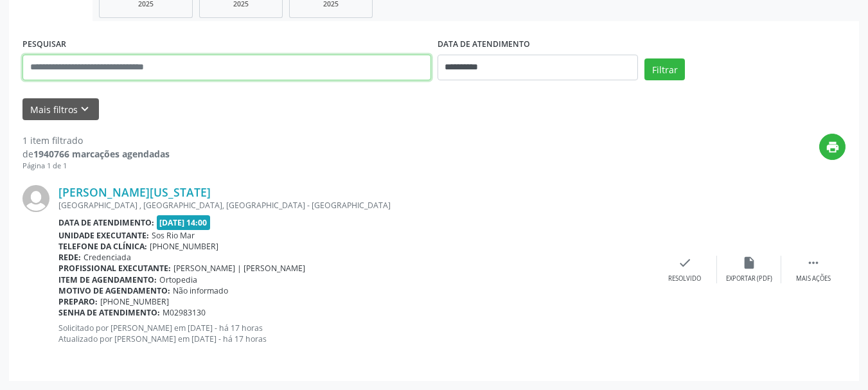 The width and height of the screenshot is (868, 390). I want to click on i: check, so click(685, 262).